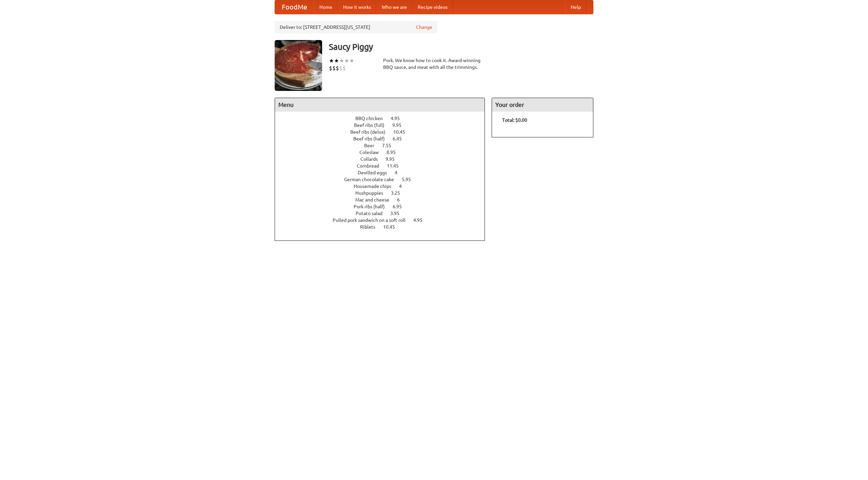 The height and width of the screenshot is (480, 868). I want to click on span: 6.95, so click(401, 206).